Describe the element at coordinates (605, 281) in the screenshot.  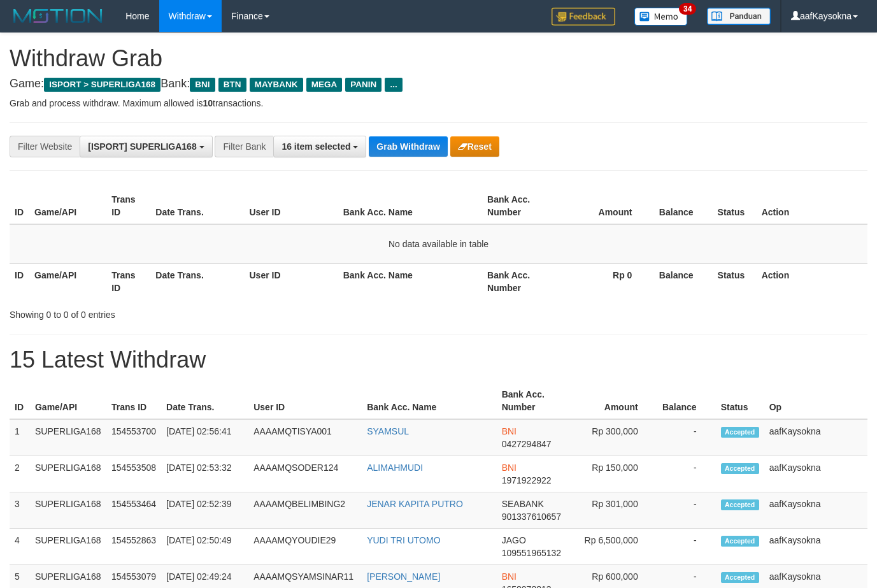
I see `th: Rp 0` at that location.